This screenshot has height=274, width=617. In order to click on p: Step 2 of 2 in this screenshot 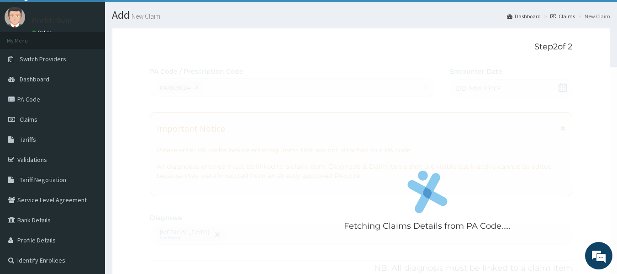, I will do `click(361, 47)`.